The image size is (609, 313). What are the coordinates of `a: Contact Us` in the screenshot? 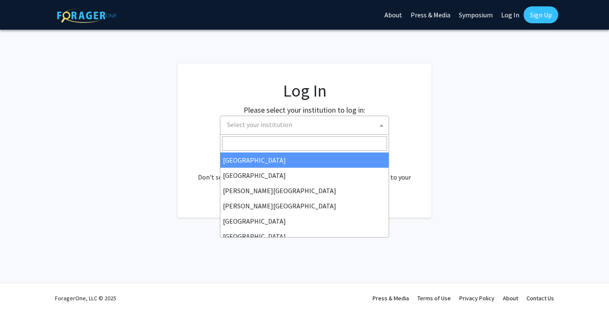 It's located at (540, 298).